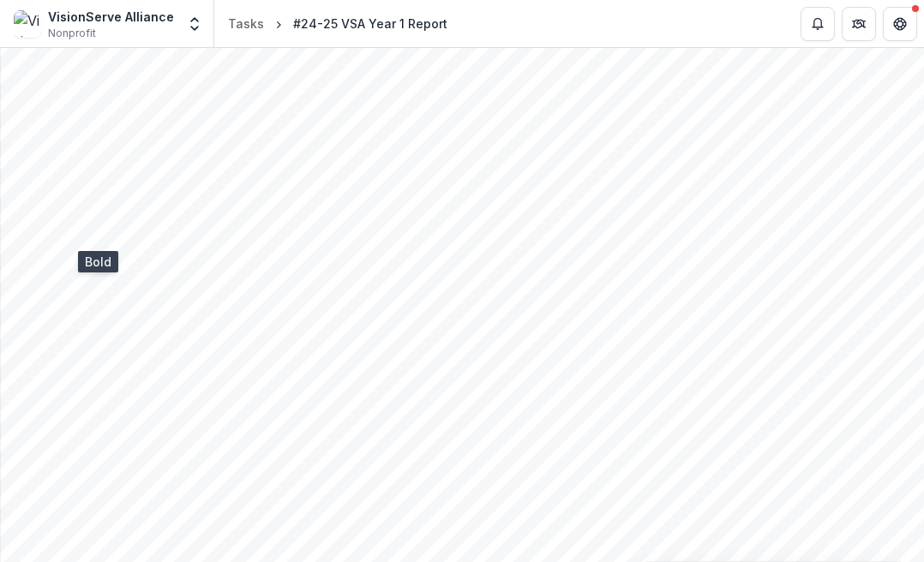 This screenshot has height=562, width=924. I want to click on button: Notifications, so click(818, 24).